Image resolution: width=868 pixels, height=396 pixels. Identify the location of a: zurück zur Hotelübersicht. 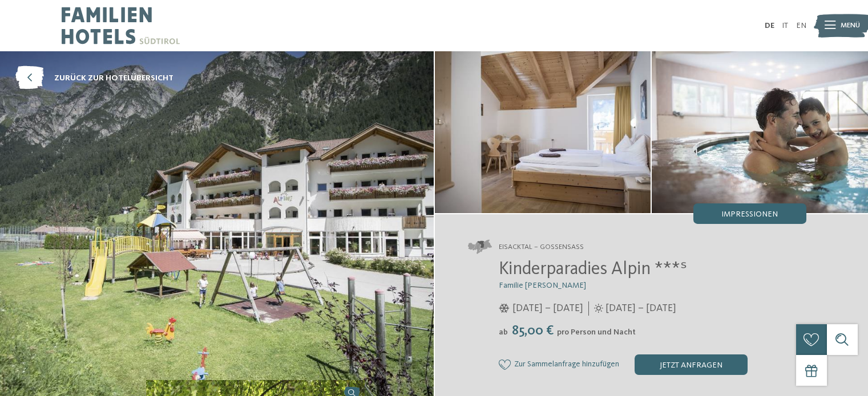
(94, 78).